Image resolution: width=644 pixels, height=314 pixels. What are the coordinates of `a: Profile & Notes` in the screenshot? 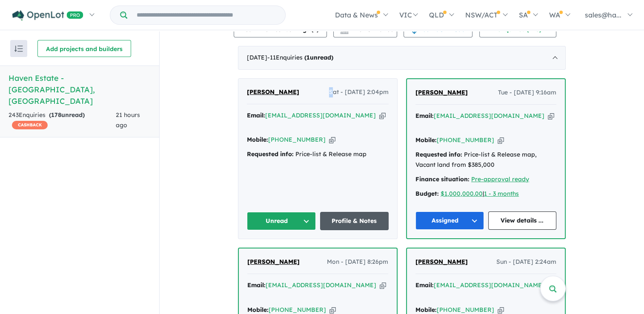 It's located at (354, 221).